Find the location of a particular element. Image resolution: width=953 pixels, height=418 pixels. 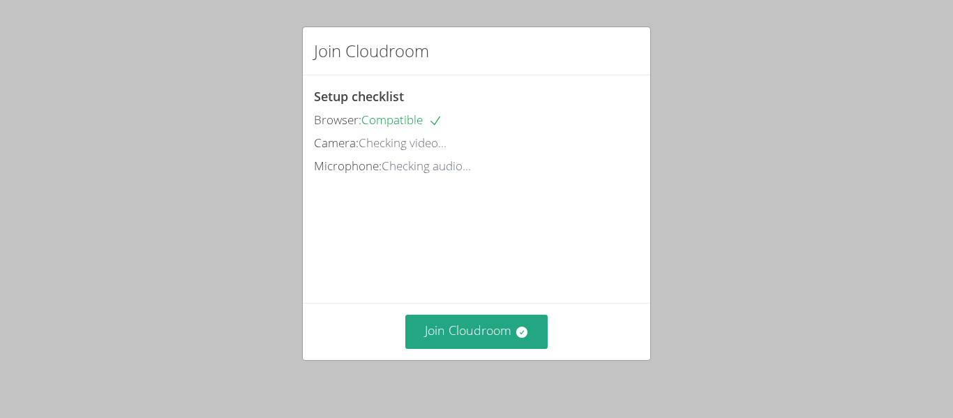

span: Camera: is located at coordinates (336, 142).